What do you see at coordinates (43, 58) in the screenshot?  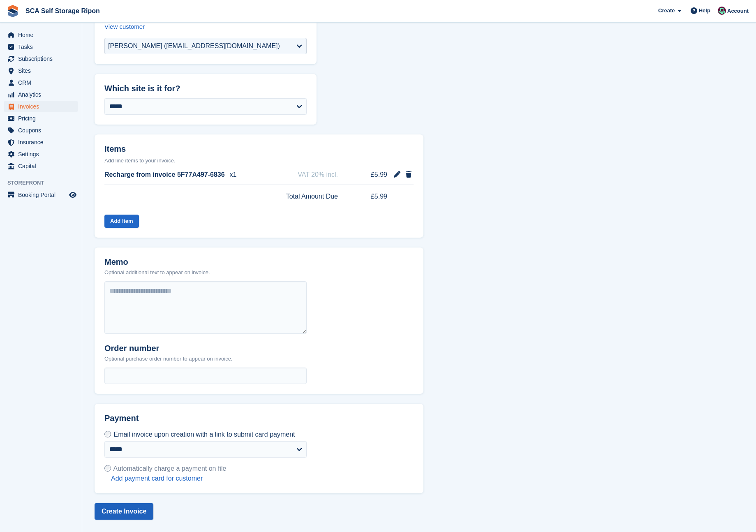 I see `span: Subscriptions` at bounding box center [43, 58].